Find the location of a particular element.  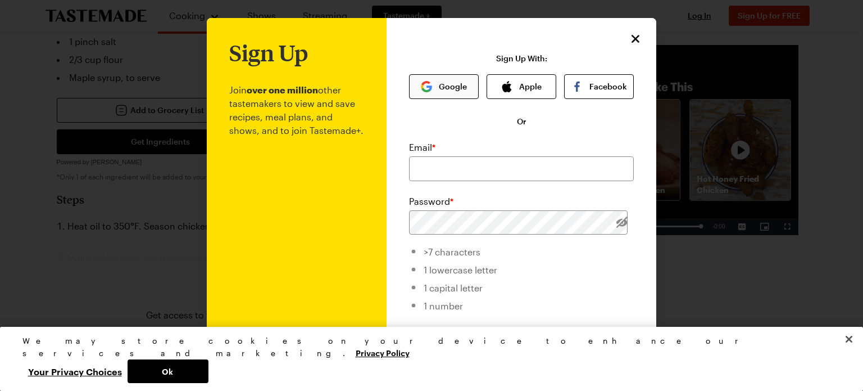

button: Facebook is located at coordinates (599, 87).